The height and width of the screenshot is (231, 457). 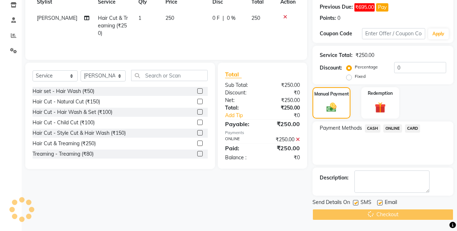 What do you see at coordinates (372, 129) in the screenshot?
I see `span: CASH` at bounding box center [372, 129].